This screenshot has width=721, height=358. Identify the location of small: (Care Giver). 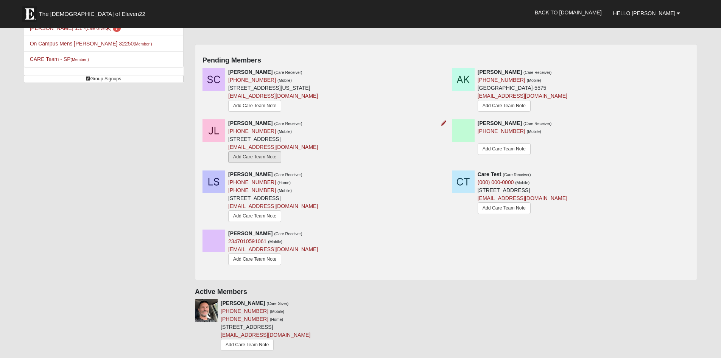
(278, 303).